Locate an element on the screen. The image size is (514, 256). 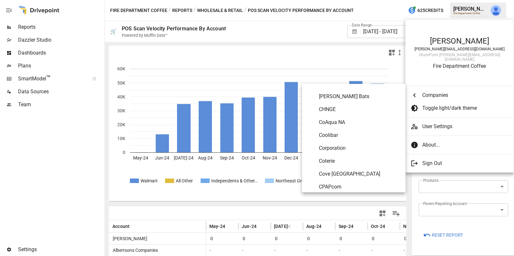
span: CHNGE is located at coordinates (360, 110).